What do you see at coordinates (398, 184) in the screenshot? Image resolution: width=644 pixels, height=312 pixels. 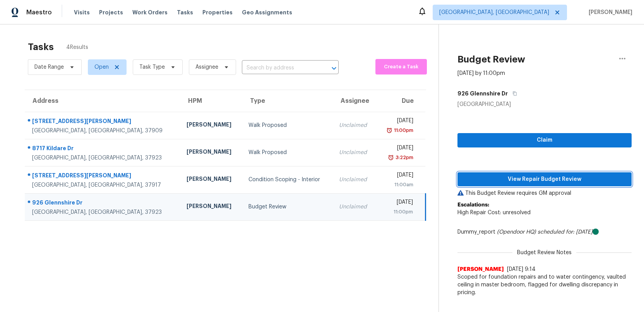 I see `div: 11:00am` at bounding box center [398, 184].